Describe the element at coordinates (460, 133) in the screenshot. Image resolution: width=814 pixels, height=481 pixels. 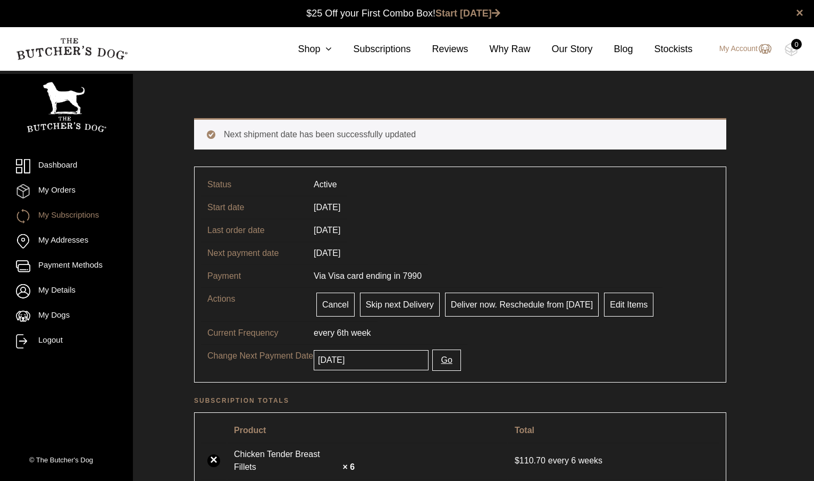
I see `div: Next shipment date has been successfully updated` at that location.